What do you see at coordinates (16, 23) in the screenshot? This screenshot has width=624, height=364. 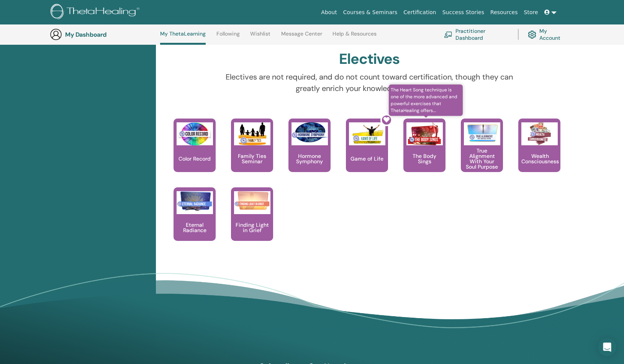 I see `img: website_grey.svg` at bounding box center [16, 23].